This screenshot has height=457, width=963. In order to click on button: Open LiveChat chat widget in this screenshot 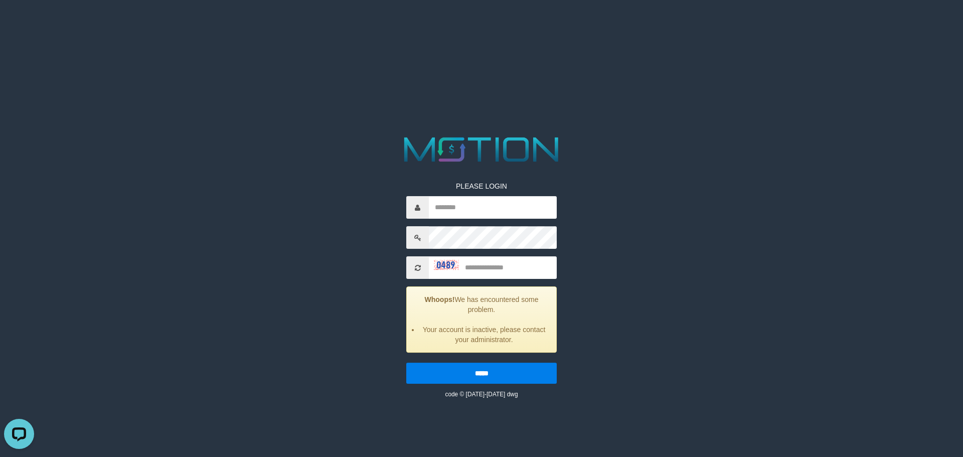, I will do `click(19, 19)`.